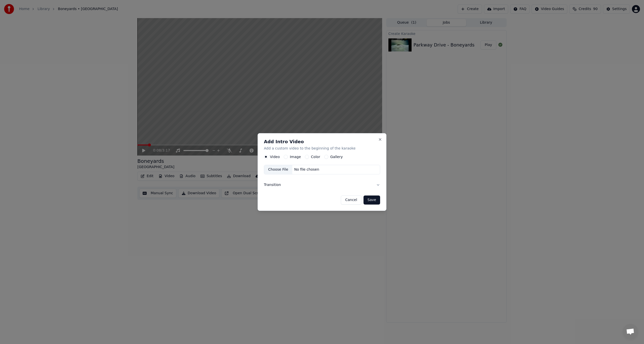 This screenshot has height=344, width=644. Describe the element at coordinates (307, 170) in the screenshot. I see `div: No file chosen` at that location.